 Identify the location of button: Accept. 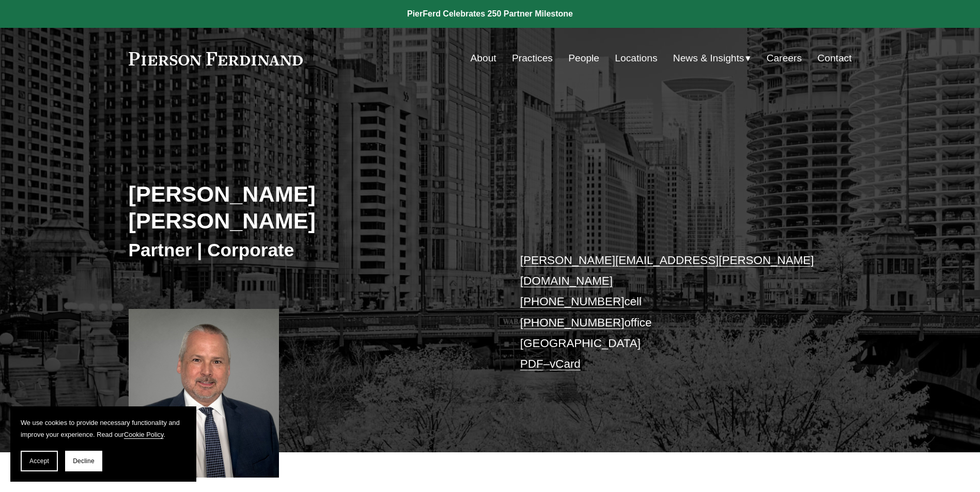
(39, 461).